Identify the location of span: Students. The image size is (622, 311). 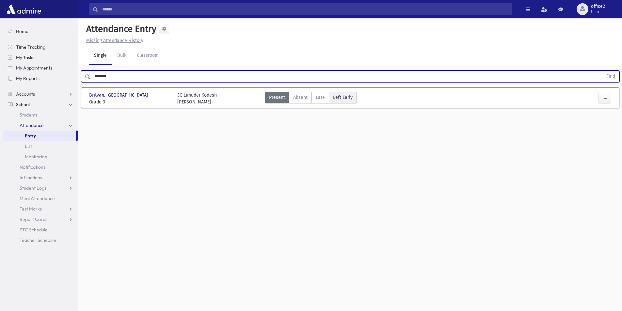
(28, 115).